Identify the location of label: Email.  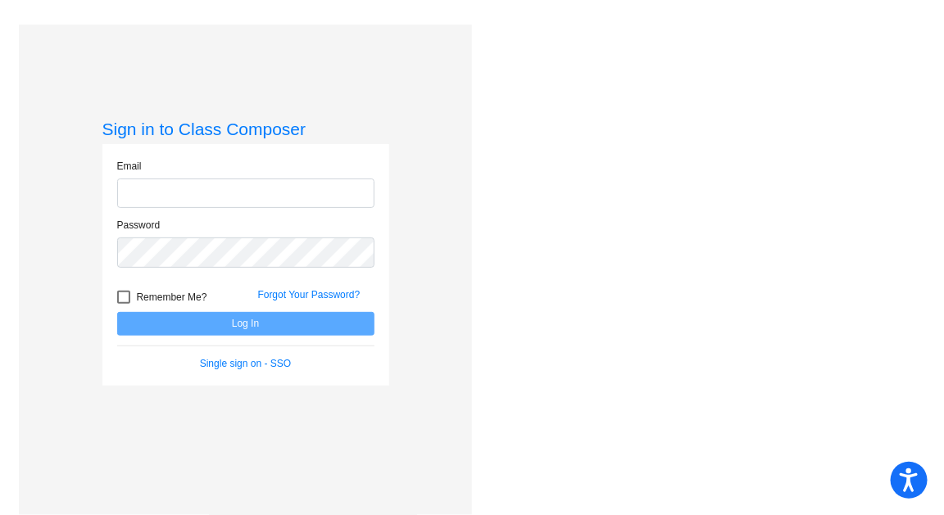
(129, 166).